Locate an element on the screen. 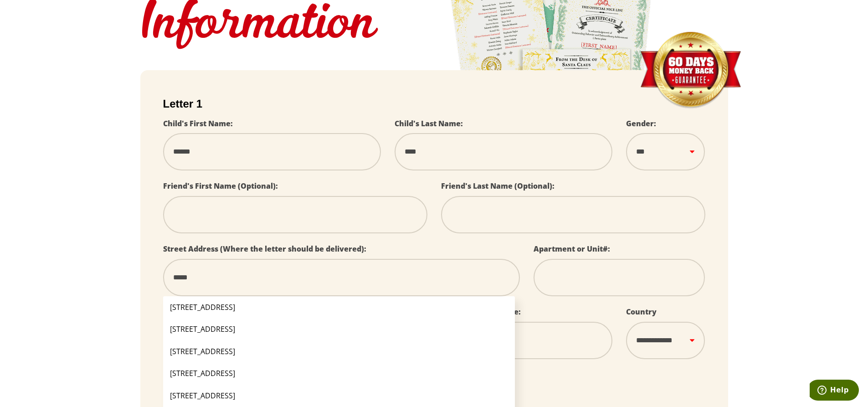  label: Apartment or Unit#: is located at coordinates (572, 248).